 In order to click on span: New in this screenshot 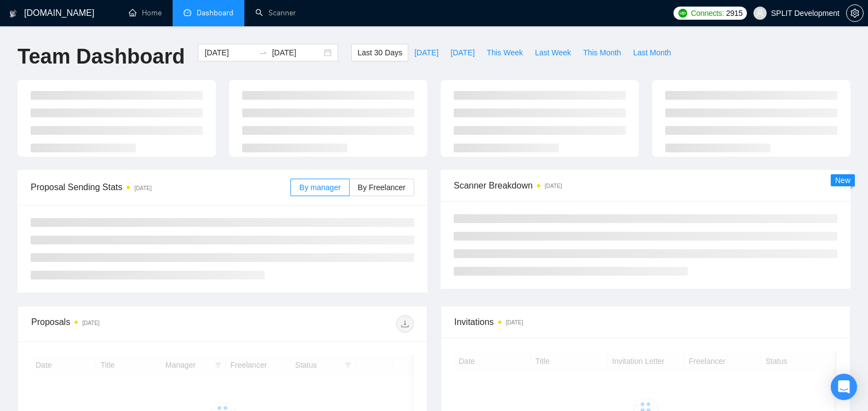, I will do `click(843, 181)`.